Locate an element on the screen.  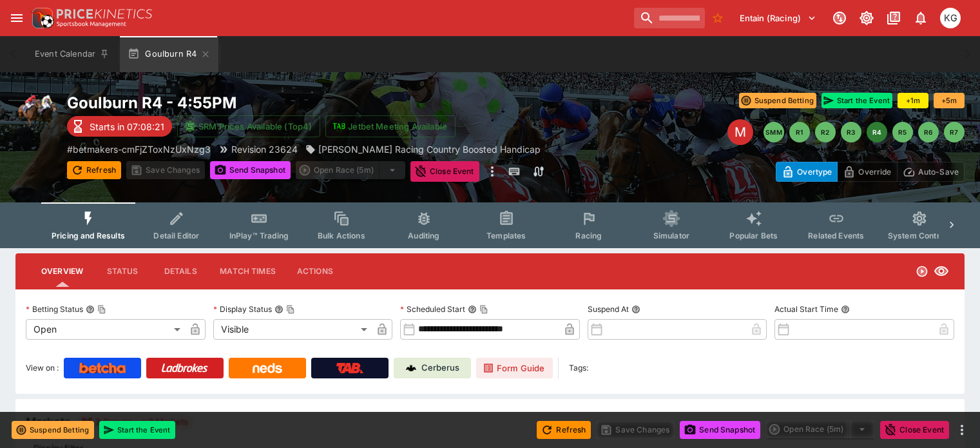
img: PriceKinetics Logo is located at coordinates (41, 18).